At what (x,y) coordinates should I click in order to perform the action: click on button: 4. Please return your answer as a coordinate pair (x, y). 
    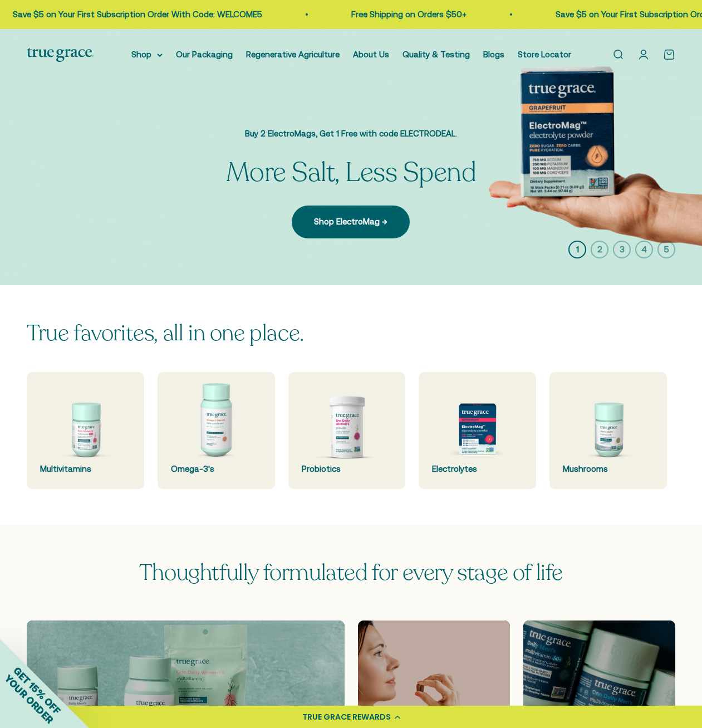
    Looking at the image, I should click on (644, 250).